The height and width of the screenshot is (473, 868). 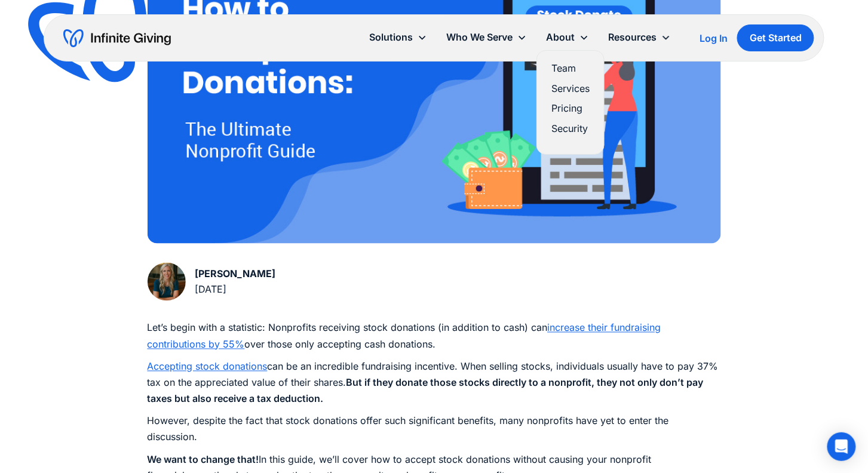 What do you see at coordinates (434, 429) in the screenshot?
I see `p: However, despite the fact that stock donations offer such significant benefits, many nonprofits h...` at bounding box center [434, 429].